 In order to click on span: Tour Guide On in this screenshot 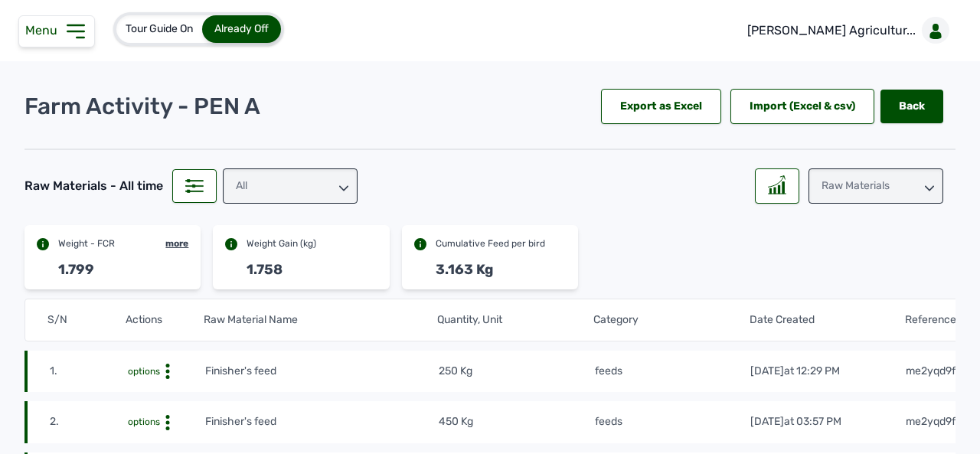, I will do `click(159, 29)`.